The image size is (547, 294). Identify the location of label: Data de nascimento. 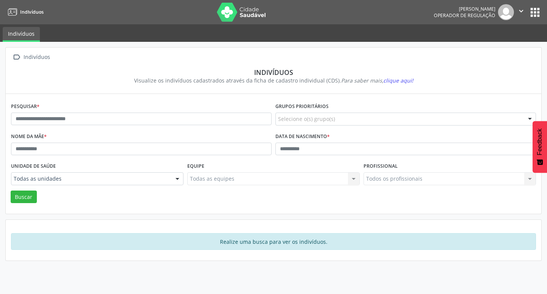
(302, 136).